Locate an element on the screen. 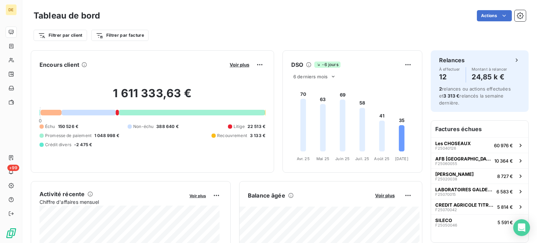 Image resolution: width=537 pixels, height=243 pixels. span: Crédit divers is located at coordinates (58, 145).